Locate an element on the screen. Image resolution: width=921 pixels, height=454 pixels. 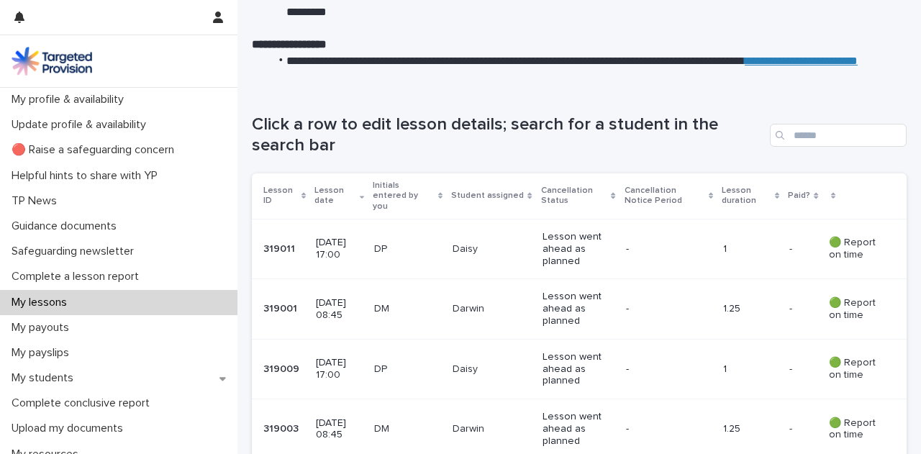
p: Student assigned is located at coordinates (487, 196).